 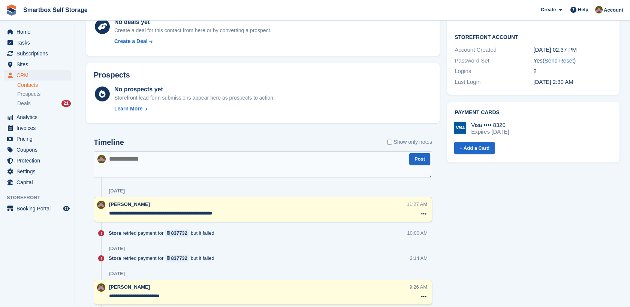 I want to click on div: 2:14 AM, so click(x=419, y=258).